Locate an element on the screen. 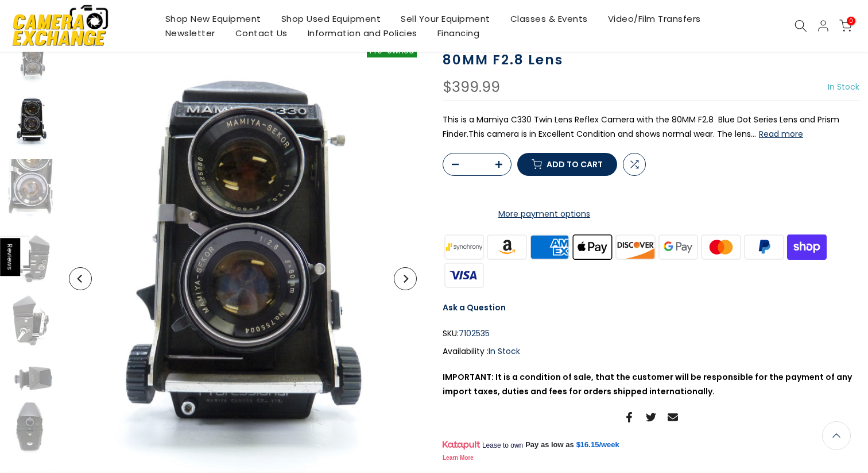 Image resolution: width=868 pixels, height=473 pixels. span: Add to cart is located at coordinates (575, 164).